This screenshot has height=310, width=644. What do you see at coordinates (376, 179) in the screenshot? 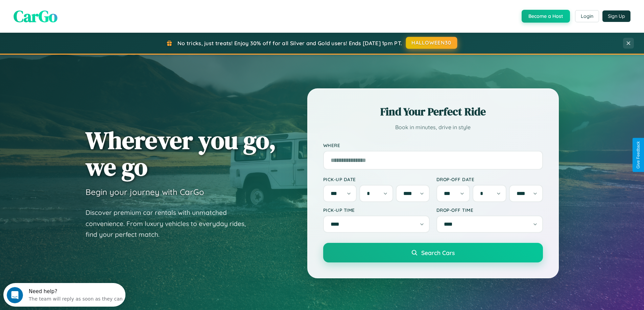
I see `label: Pick-up Date` at bounding box center [376, 179].